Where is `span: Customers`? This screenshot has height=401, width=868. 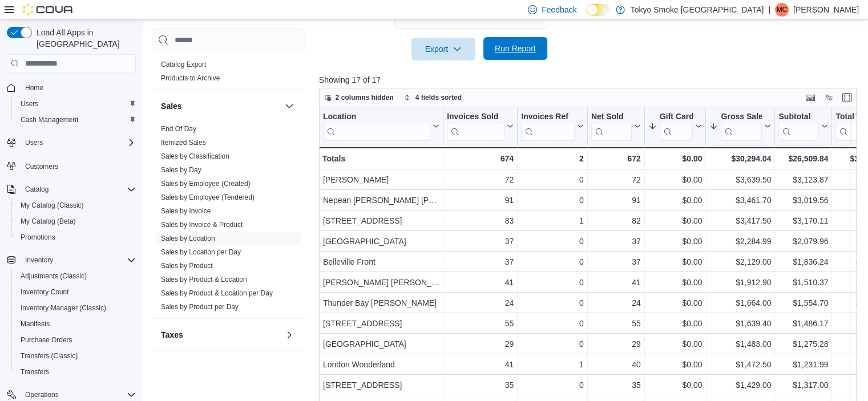 span: Customers is located at coordinates (78, 165).